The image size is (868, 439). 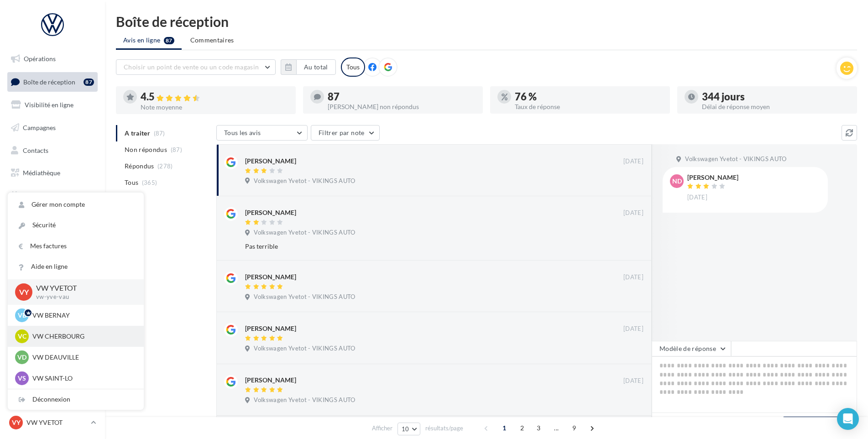 I want to click on span: (365), so click(x=150, y=183).